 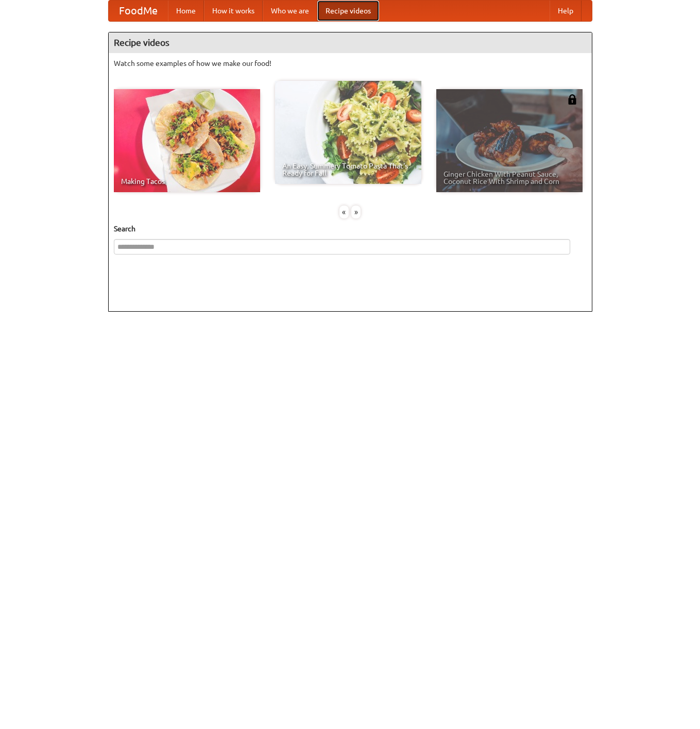 I want to click on h4: Recipe videos, so click(x=350, y=43).